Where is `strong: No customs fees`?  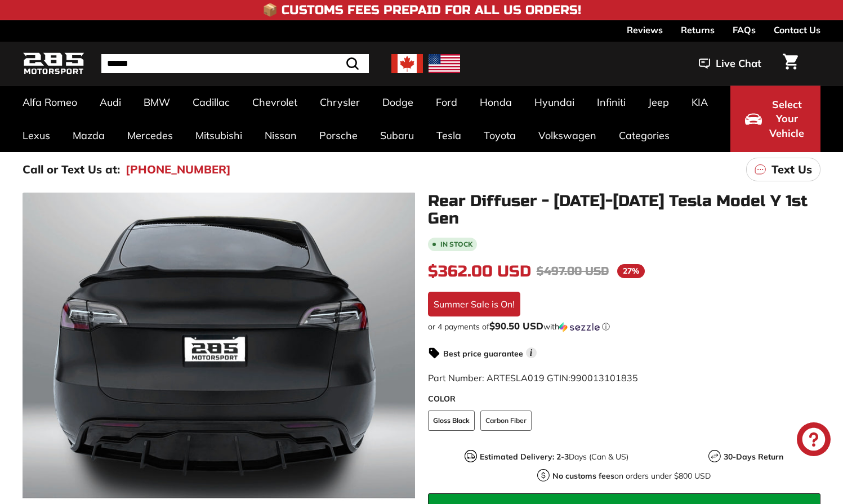
strong: No customs fees is located at coordinates (583, 476).